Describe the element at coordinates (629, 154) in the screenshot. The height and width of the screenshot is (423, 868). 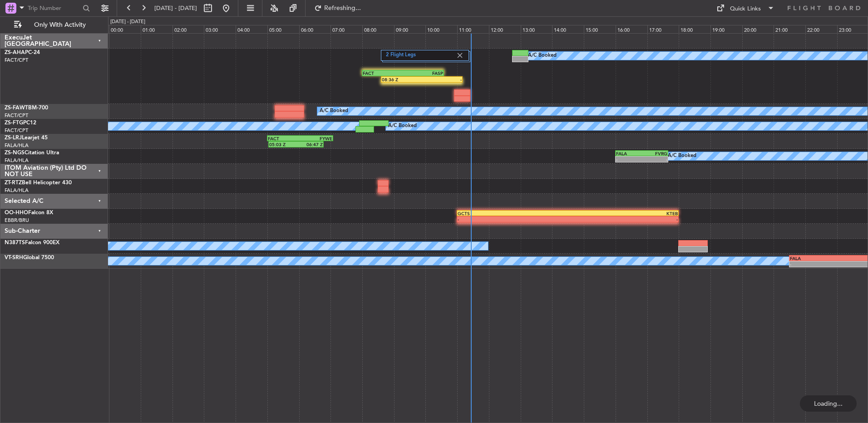
I see `div: FALA` at that location.